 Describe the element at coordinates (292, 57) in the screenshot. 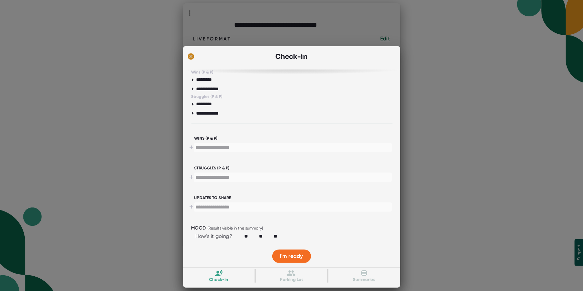

I see `h3: Check-in` at that location.